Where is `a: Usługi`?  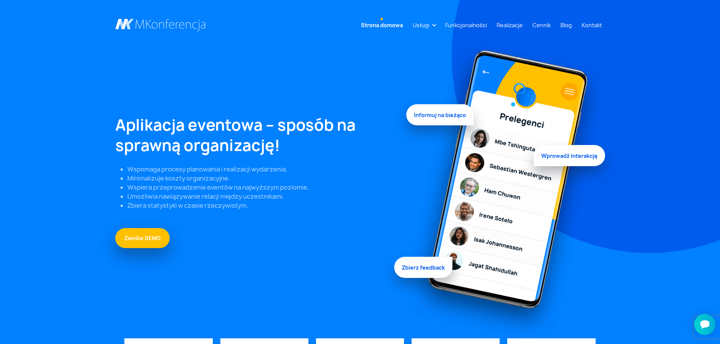
a: Usługi is located at coordinates (421, 25).